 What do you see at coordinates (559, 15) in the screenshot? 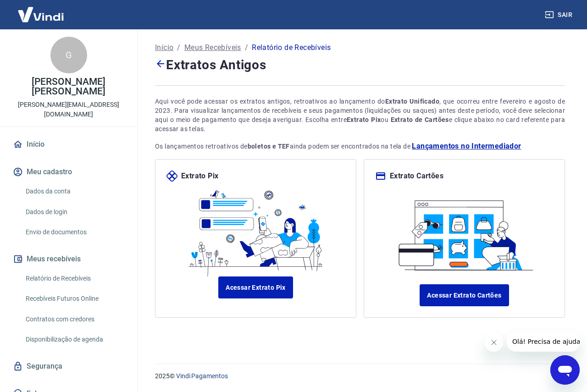
I see `button: Sair` at bounding box center [559, 15].